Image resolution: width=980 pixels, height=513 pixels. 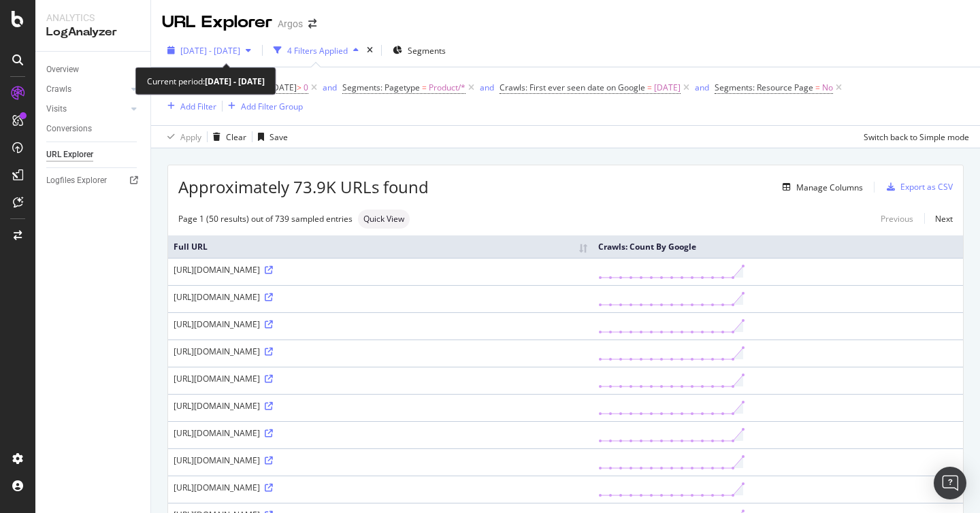 What do you see at coordinates (950, 483) in the screenshot?
I see `div: Open Intercom Messenger` at bounding box center [950, 483].